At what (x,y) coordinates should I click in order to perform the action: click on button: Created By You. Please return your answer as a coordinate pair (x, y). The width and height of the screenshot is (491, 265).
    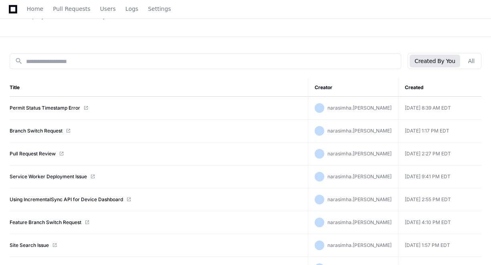
    Looking at the image, I should click on (435, 61).